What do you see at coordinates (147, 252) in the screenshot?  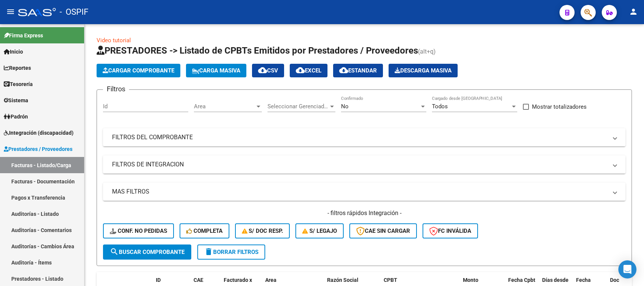 I see `button: Buscar Comprobante` at bounding box center [147, 252].